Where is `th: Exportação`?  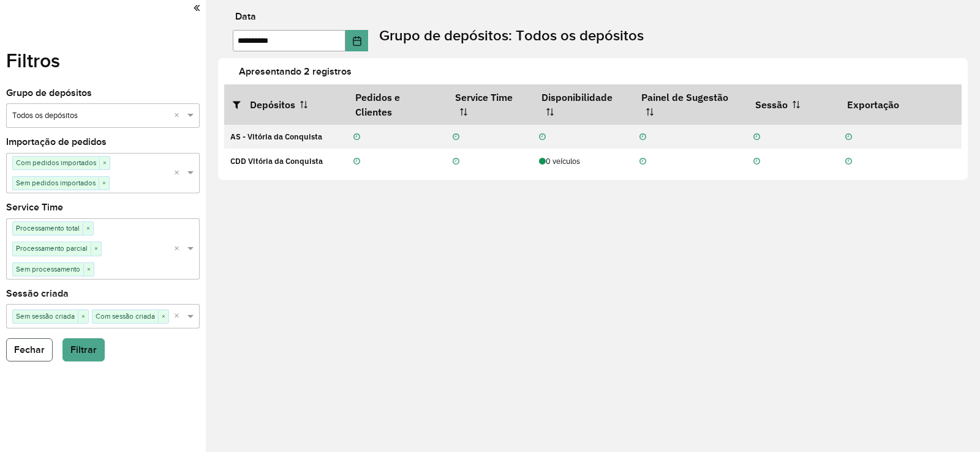
th: Exportação is located at coordinates (900, 104).